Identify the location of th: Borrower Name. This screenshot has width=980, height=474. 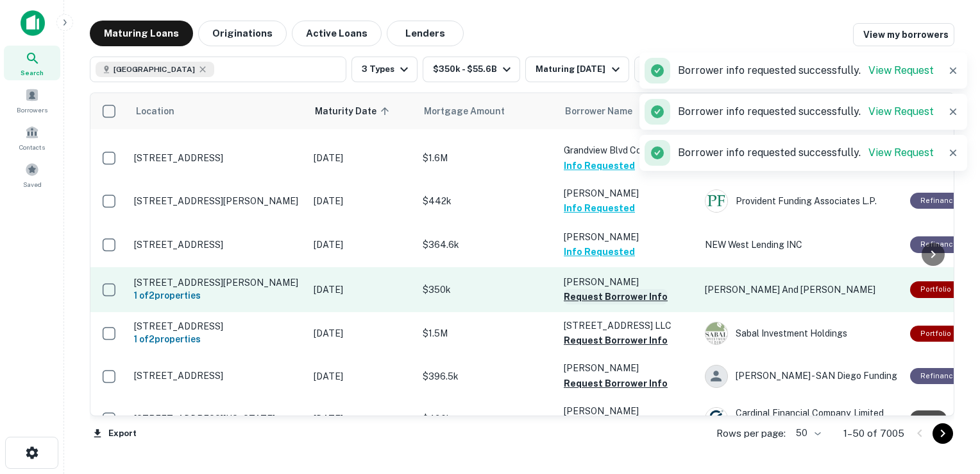
(628, 111).